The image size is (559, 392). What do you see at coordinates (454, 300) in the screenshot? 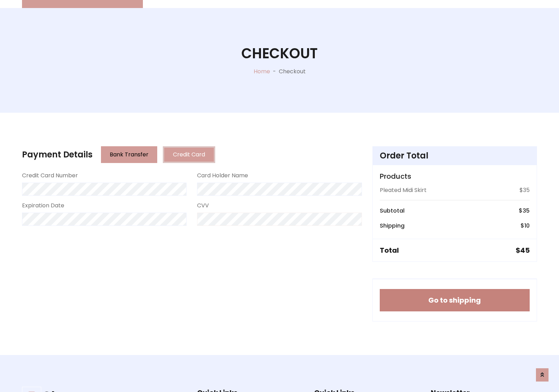
I see `button: Go to shipping` at bounding box center [454, 300].